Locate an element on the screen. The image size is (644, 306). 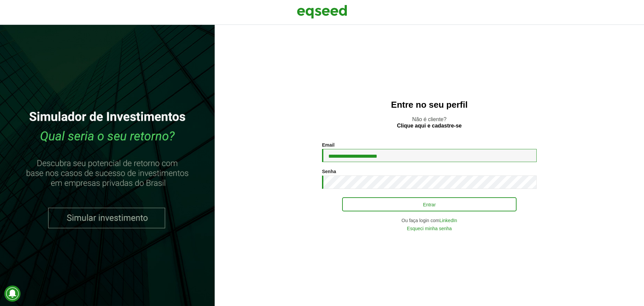
img: EqSeed Logo is located at coordinates (322, 12).